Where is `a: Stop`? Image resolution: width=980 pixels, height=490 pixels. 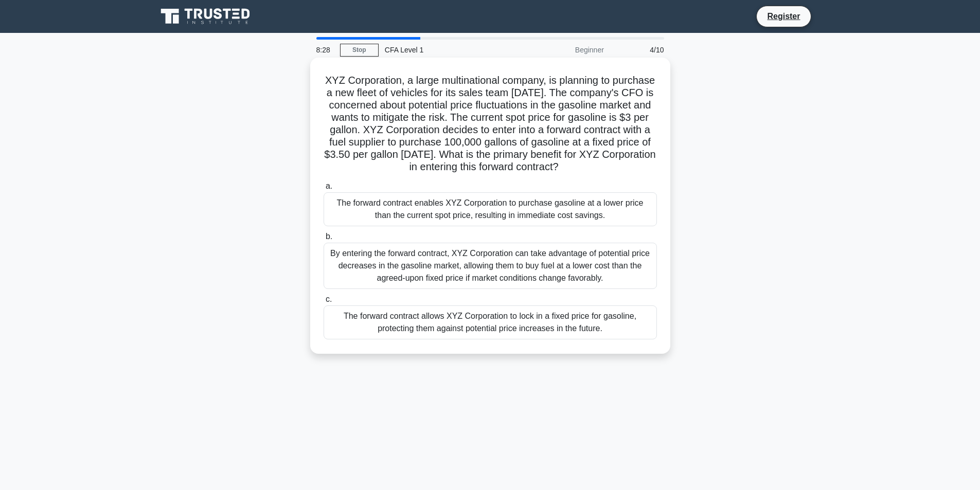 a: Stop is located at coordinates (359, 50).